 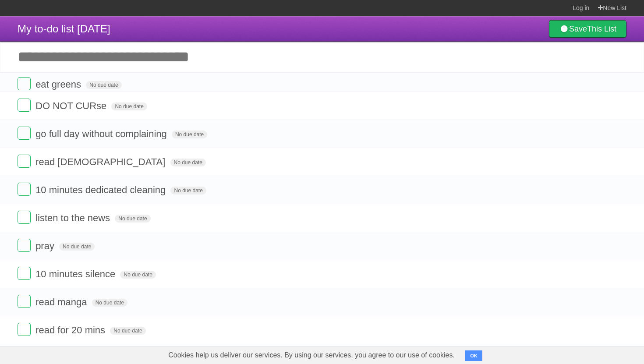 What do you see at coordinates (72, 105) in the screenshot?
I see `span: DO NOT CURse` at bounding box center [72, 105].